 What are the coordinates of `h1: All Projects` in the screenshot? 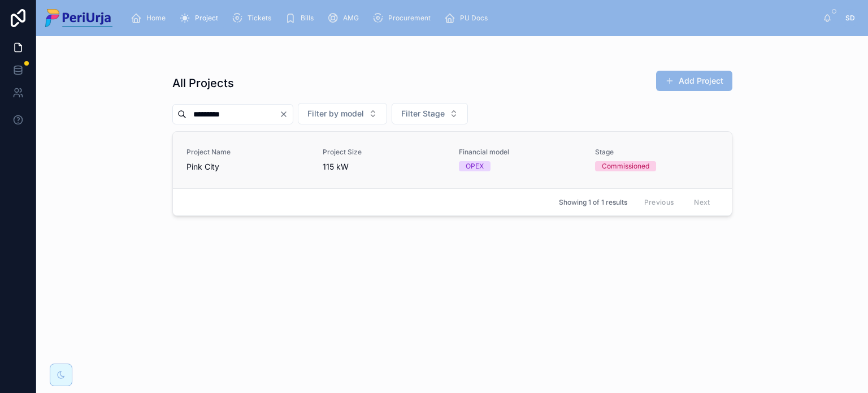 It's located at (203, 83).